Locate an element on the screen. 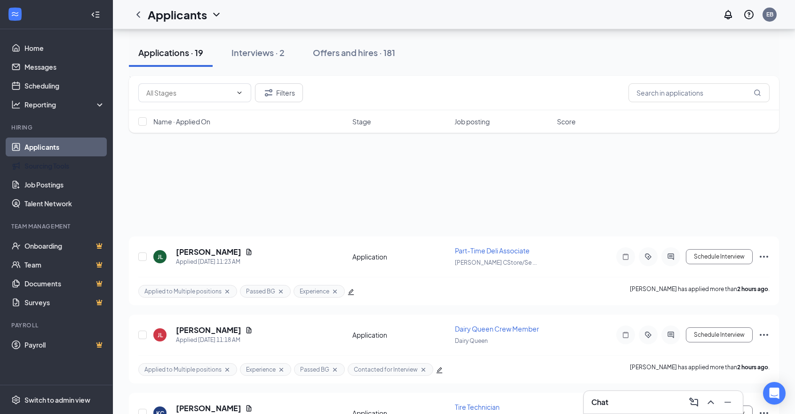 The height and width of the screenshot is (414, 795). svg: Notifications is located at coordinates (729, 15).